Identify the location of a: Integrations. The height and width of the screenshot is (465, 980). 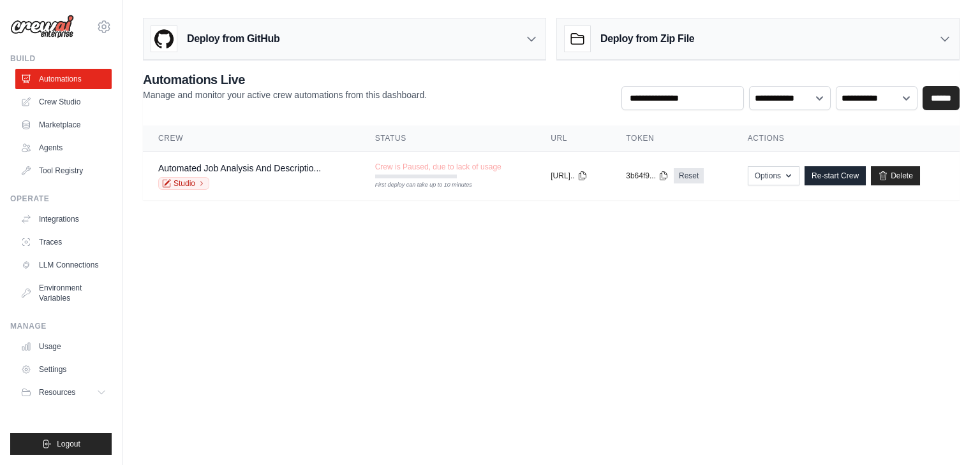
(63, 219).